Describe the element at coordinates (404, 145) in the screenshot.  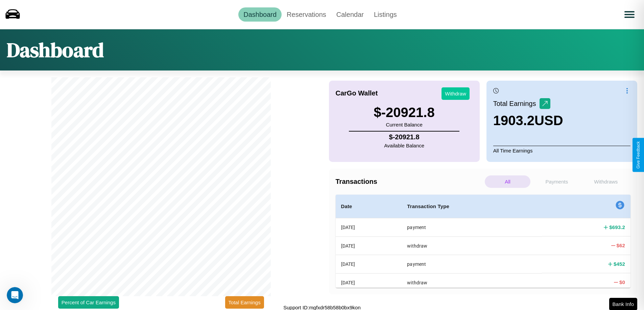
I see `p: Available Balance` at that location.